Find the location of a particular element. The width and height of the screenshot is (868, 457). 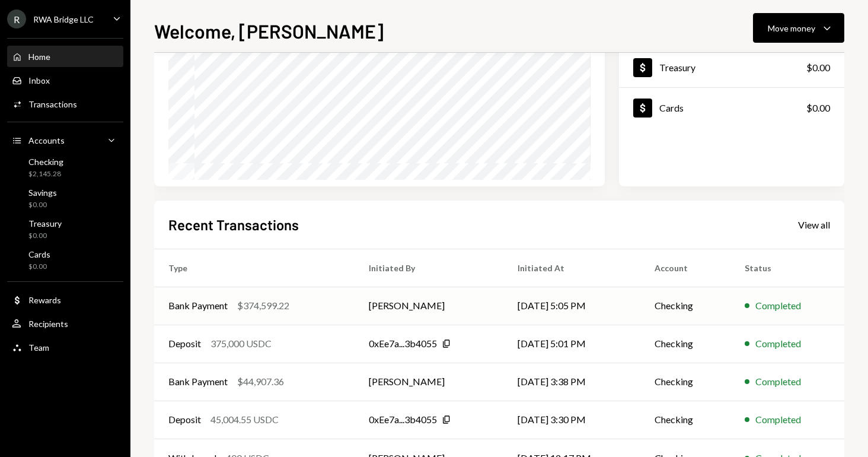

div: Checking is located at coordinates (46, 161).